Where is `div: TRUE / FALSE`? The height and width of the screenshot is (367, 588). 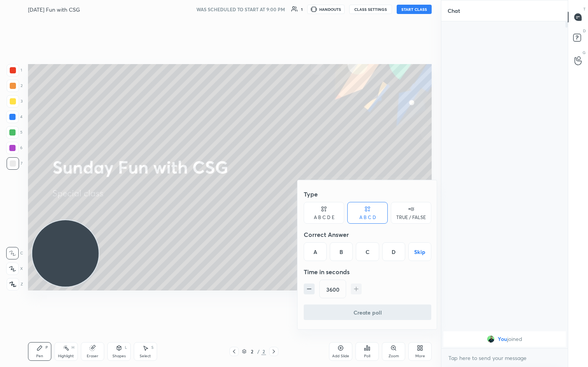 div: TRUE / FALSE is located at coordinates (411, 217).